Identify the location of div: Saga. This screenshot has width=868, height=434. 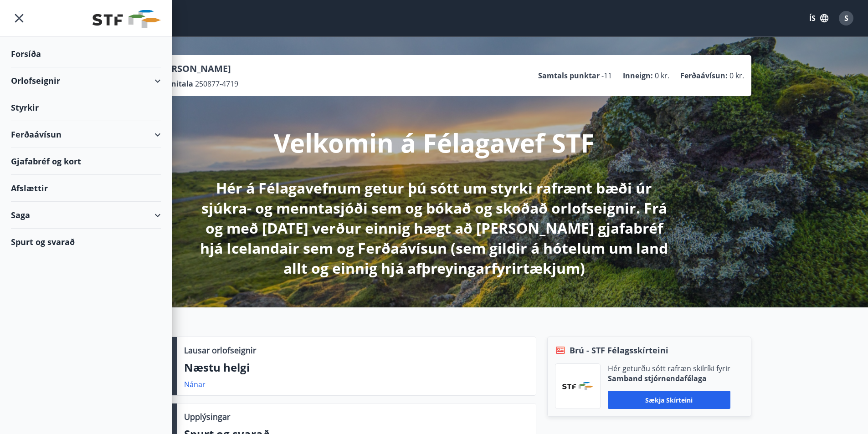
(86, 215).